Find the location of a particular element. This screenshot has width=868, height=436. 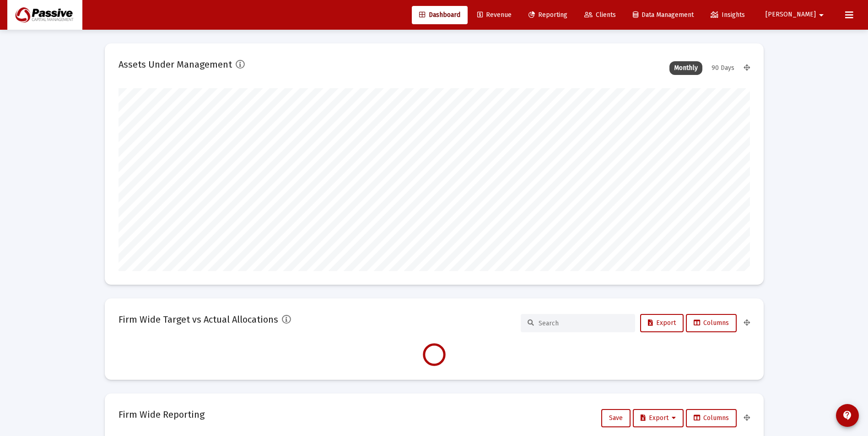

input: Search is located at coordinates (583, 323).